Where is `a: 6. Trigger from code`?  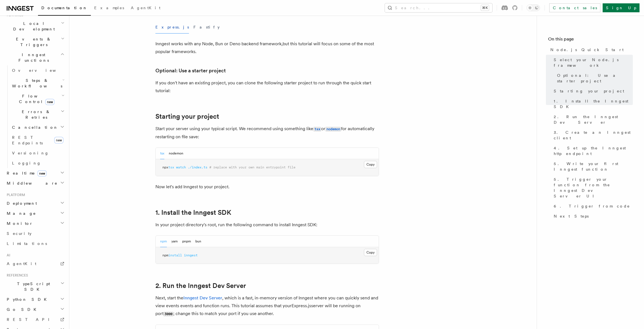 a: 6. Trigger from code is located at coordinates (592, 206).